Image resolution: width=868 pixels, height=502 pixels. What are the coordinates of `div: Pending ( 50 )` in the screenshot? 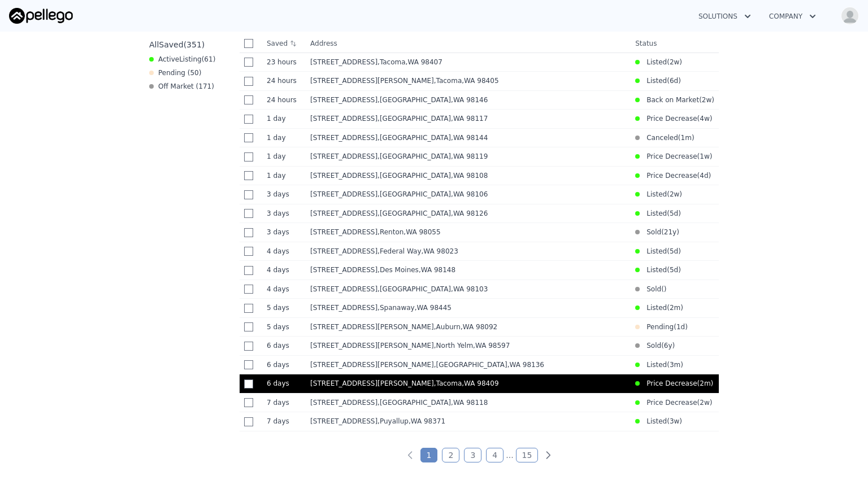 It's located at (175, 73).